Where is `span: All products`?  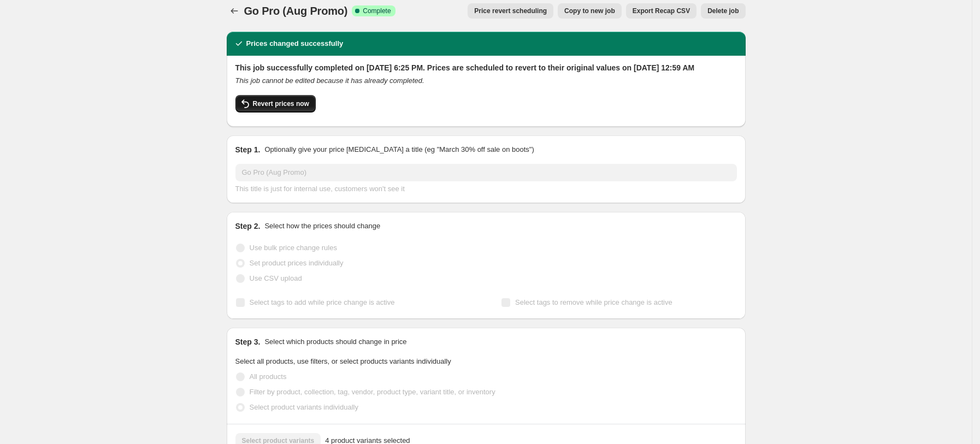 span: All products is located at coordinates (268, 376).